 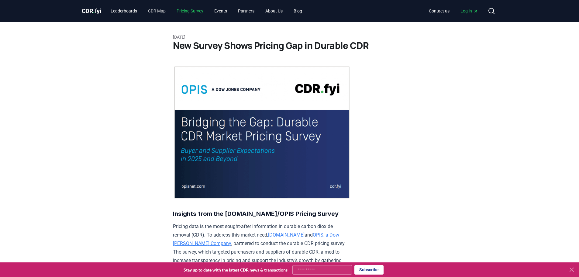 I want to click on a: Partners, so click(x=246, y=11).